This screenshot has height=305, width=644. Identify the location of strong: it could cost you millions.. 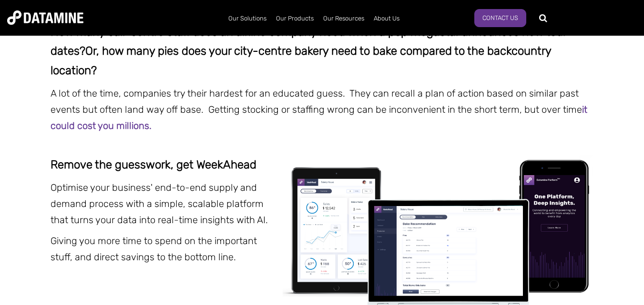
(319, 117).